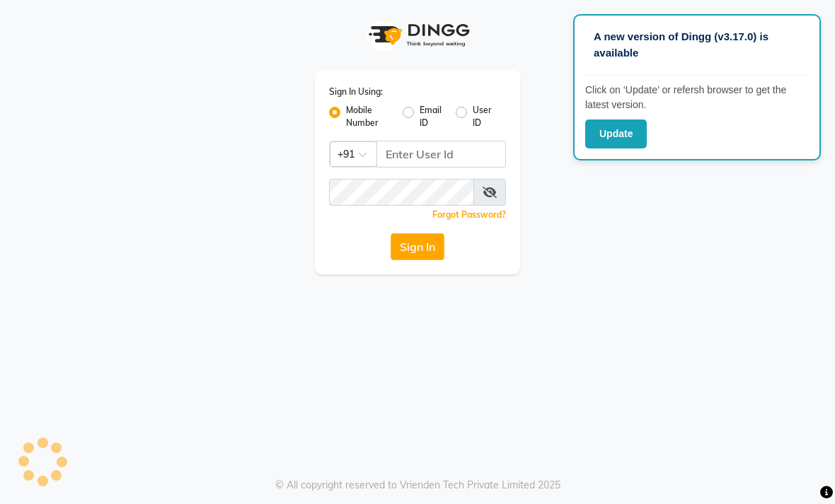 This screenshot has width=835, height=504. I want to click on button: Update, so click(616, 134).